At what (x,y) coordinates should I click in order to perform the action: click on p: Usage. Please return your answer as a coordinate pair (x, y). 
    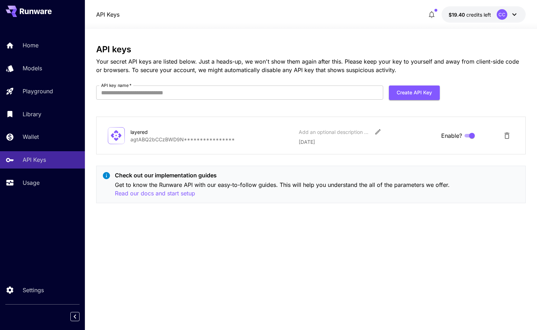
    Looking at the image, I should click on (31, 183).